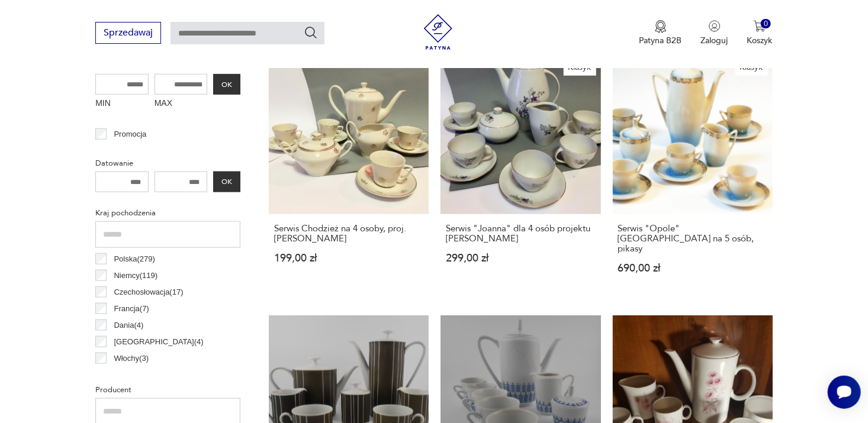 The height and width of the screenshot is (423, 868). What do you see at coordinates (661, 33) in the screenshot?
I see `a: Ikona medaluPatyna B2B` at bounding box center [661, 33].